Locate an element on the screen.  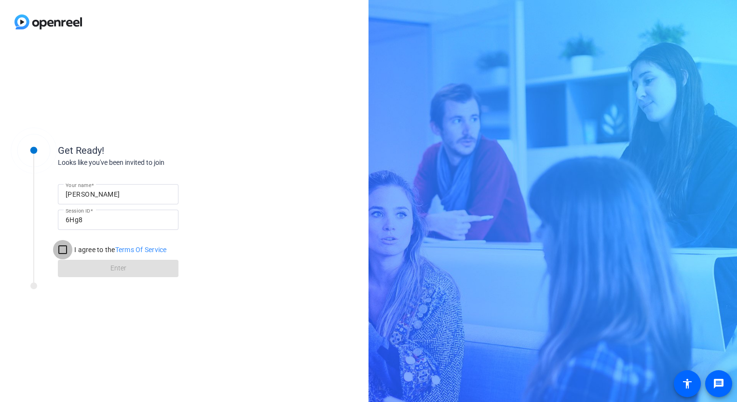
div: Get Ready! is located at coordinates (154, 150).